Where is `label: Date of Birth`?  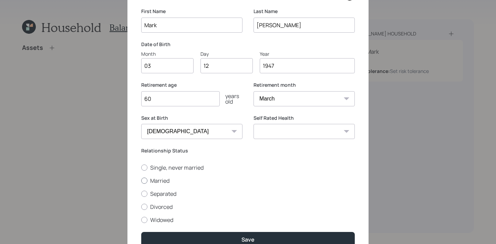
label: Date of Birth is located at coordinates (248, 44).